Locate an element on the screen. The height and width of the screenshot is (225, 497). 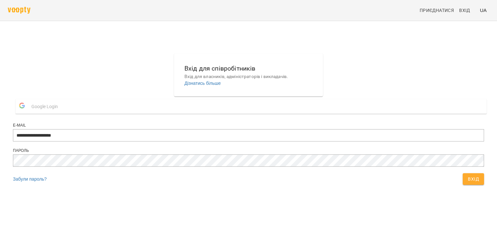
a: Забули пароль? is located at coordinates (30, 179).